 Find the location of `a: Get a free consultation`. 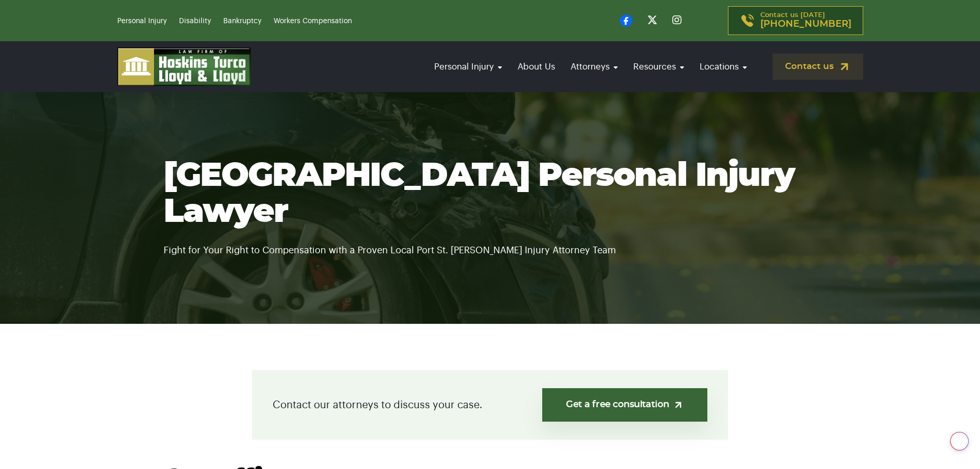

a: Get a free consultation is located at coordinates (625, 404).